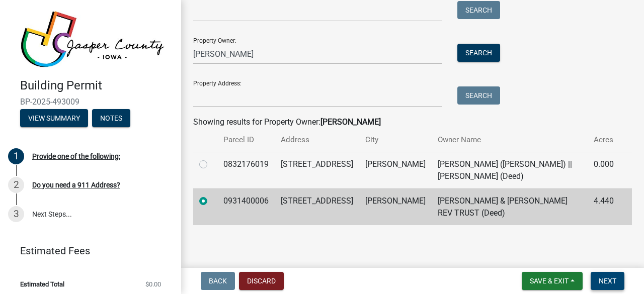 This screenshot has width=644, height=294. Describe the element at coordinates (111, 119) in the screenshot. I see `wm-modal-confirm: Notes` at that location.